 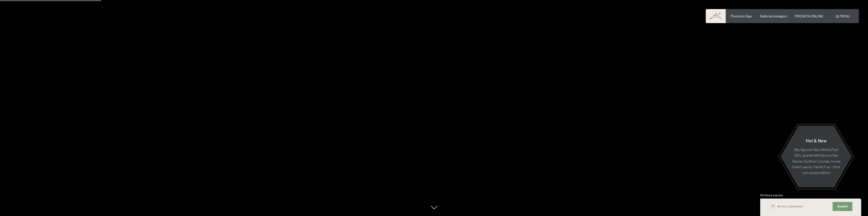 What do you see at coordinates (809, 16) in the screenshot?
I see `a: PRENOTA ONLINE` at bounding box center [809, 16].